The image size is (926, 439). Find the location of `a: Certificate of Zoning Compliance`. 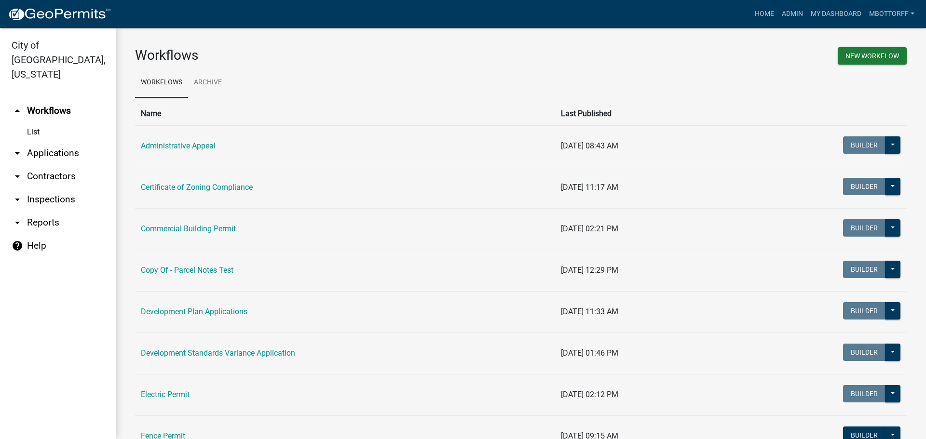

a: Certificate of Zoning Compliance is located at coordinates (197, 187).